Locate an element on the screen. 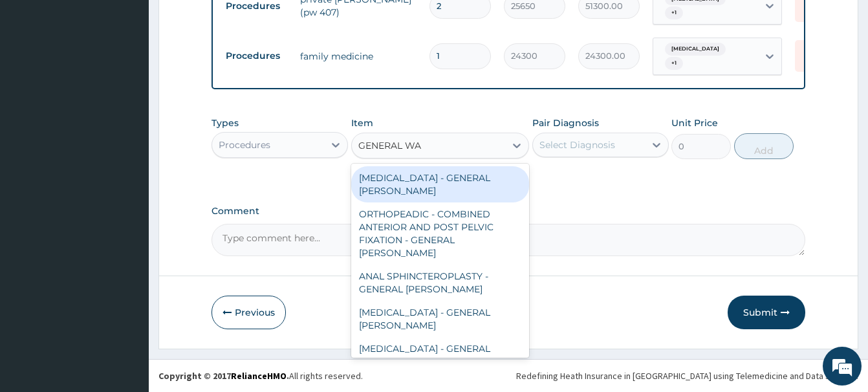 The height and width of the screenshot is (392, 868). img: d_794563401_company_1708531726252_794563401 is located at coordinates (38, 81).